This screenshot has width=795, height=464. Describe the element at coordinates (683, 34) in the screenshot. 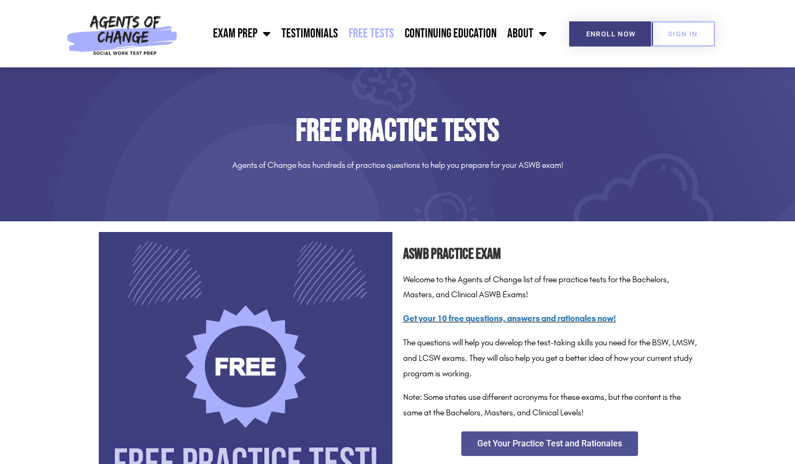

I see `span: SIGN IN` at that location.